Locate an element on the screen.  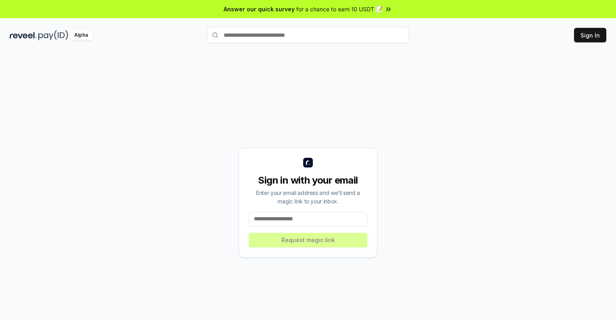
img: reveel_dark is located at coordinates (23, 35).